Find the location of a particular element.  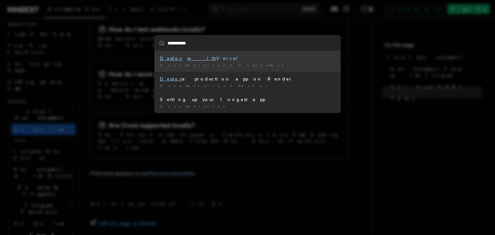

span: Deployment is located at coordinates (263, 65).